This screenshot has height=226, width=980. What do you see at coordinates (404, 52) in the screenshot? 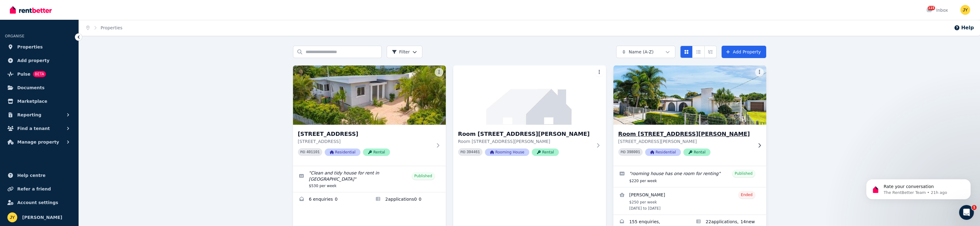
I see `button: Filter` at bounding box center [404, 52].